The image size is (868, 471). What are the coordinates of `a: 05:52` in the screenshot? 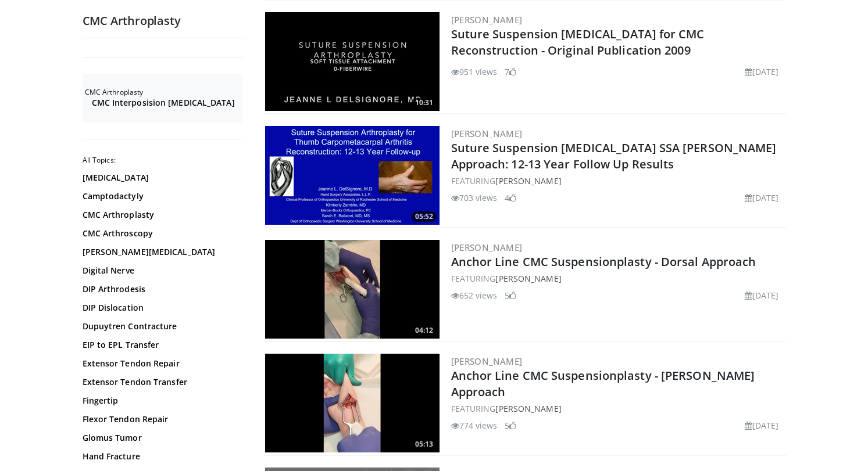 It's located at (352, 176).